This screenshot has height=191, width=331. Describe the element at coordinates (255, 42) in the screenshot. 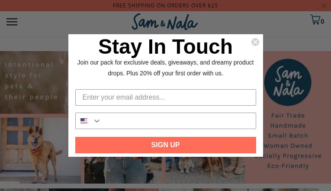

I see `button: Close dialog` at that location.